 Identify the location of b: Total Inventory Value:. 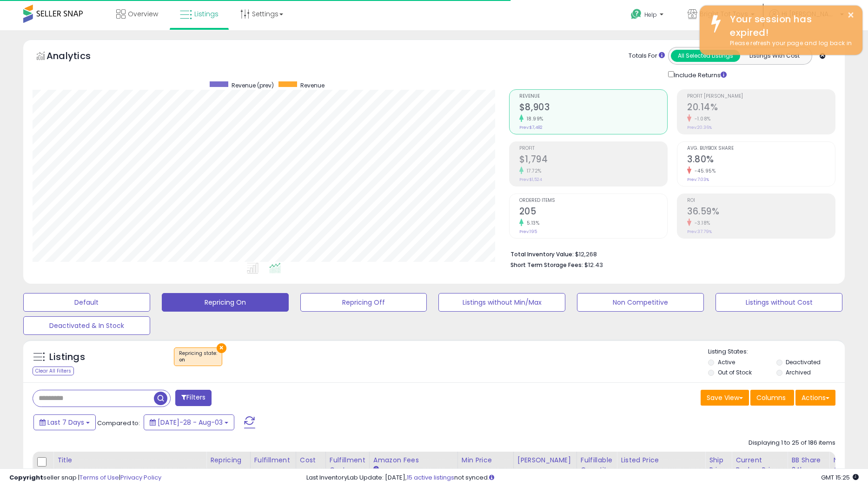
(542, 254).